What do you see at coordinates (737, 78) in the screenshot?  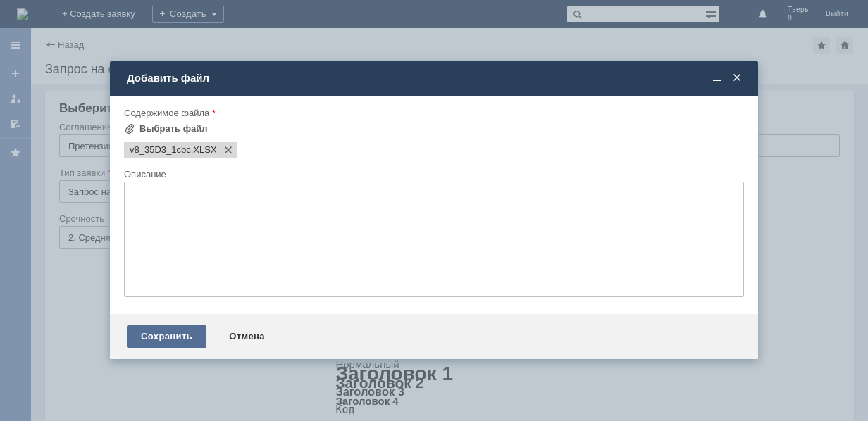 I see `span: Закрыть` at bounding box center [737, 78].